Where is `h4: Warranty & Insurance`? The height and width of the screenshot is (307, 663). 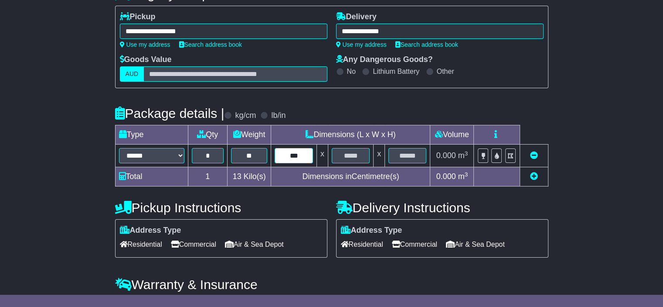
h4: Warranty & Insurance is located at coordinates (332, 284).